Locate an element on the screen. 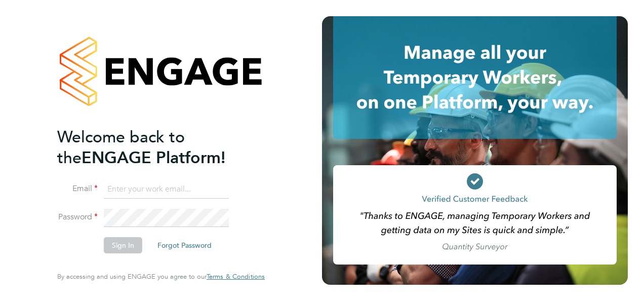 This screenshot has height=301, width=644. button: Forgot Password is located at coordinates (184, 245).